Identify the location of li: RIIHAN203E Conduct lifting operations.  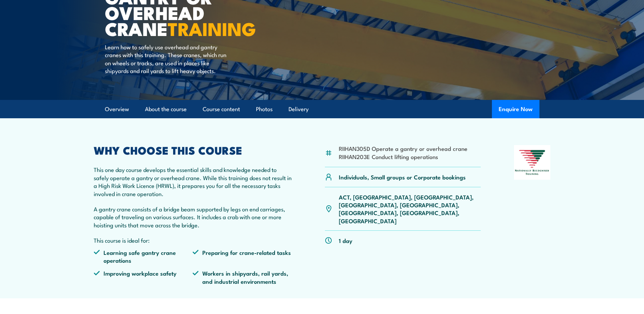
(403, 157).